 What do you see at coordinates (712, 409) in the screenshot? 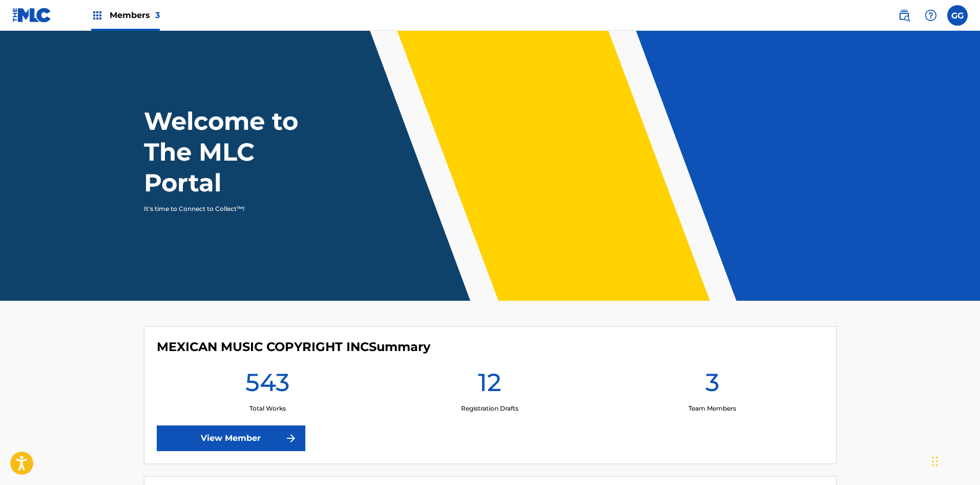
I see `p: Team Members` at bounding box center [712, 409].